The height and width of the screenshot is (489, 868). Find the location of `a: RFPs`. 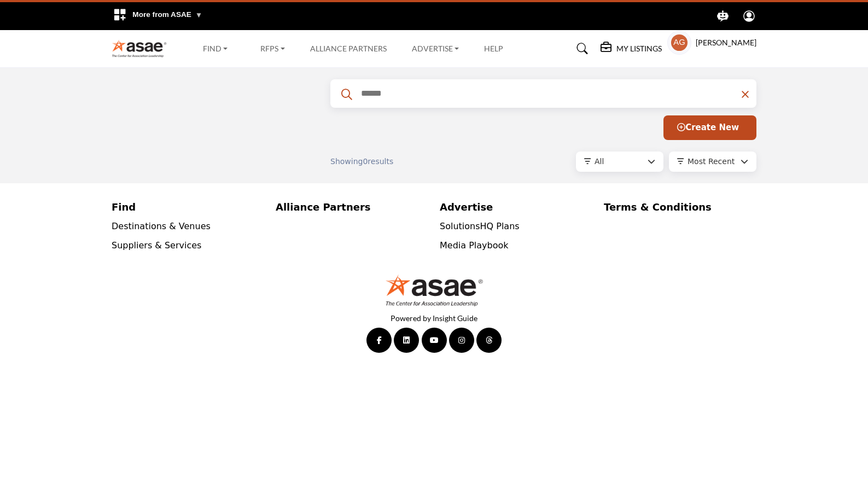

a: RFPs is located at coordinates (273, 48).